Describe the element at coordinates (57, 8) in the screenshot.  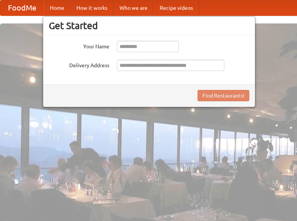
I see `a: Home` at that location.